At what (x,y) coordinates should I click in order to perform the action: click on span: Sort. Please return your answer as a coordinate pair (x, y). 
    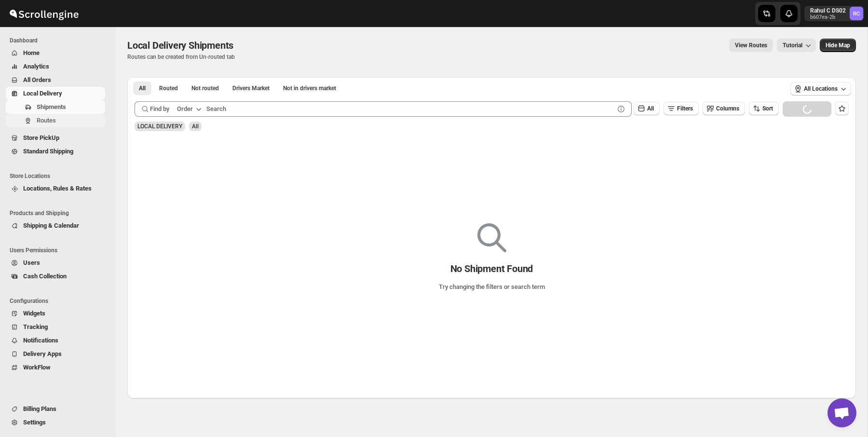
    Looking at the image, I should click on (768, 109).